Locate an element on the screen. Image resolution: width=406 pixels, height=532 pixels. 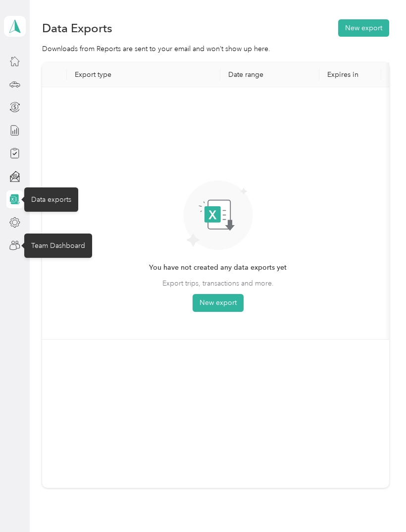
span: You have not created any data exports yet is located at coordinates (218, 268).